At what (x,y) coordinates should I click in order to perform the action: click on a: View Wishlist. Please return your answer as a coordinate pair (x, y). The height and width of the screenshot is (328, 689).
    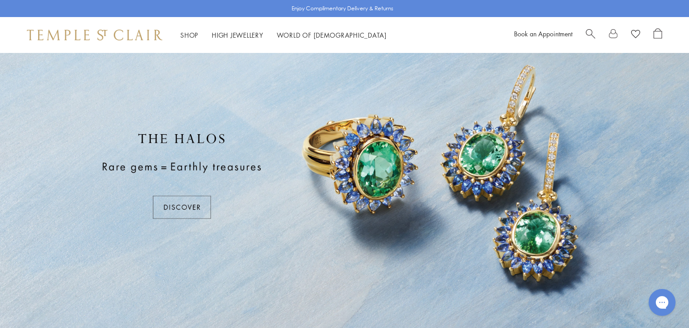
    Looking at the image, I should click on (636, 35).